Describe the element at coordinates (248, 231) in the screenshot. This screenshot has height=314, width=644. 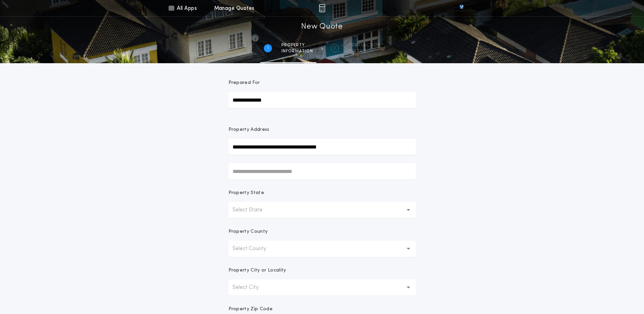
I see `p: Property County` at that location.